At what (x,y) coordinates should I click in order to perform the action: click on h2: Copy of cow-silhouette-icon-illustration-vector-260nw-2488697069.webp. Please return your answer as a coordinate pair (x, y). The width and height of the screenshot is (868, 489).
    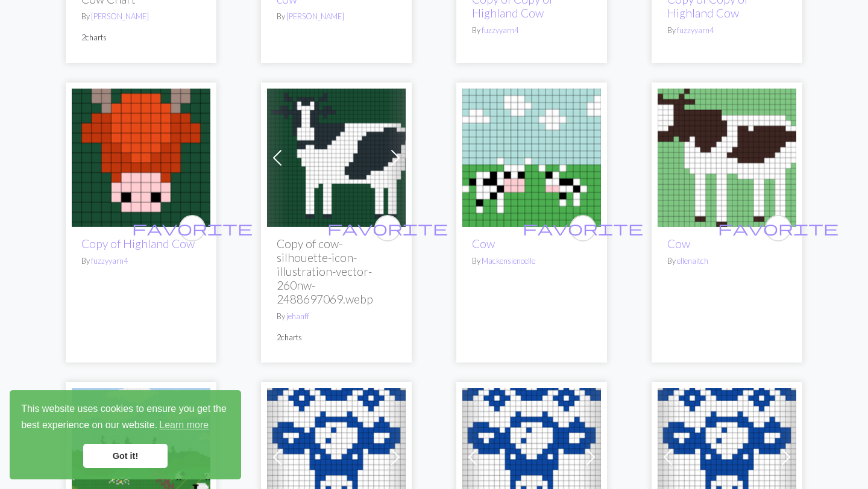
    Looking at the image, I should click on (336, 271).